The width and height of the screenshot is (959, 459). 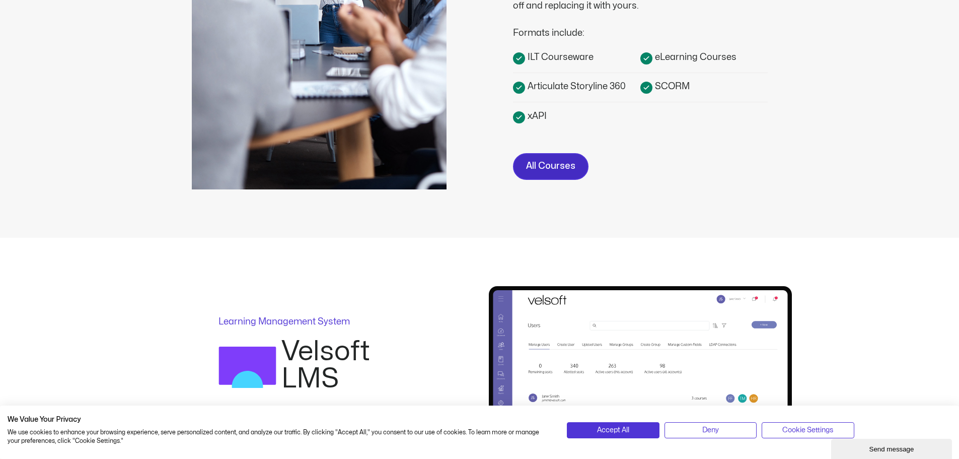 What do you see at coordinates (279, 419) in the screenshot?
I see `h2: We Value Your Privacy` at bounding box center [279, 419].